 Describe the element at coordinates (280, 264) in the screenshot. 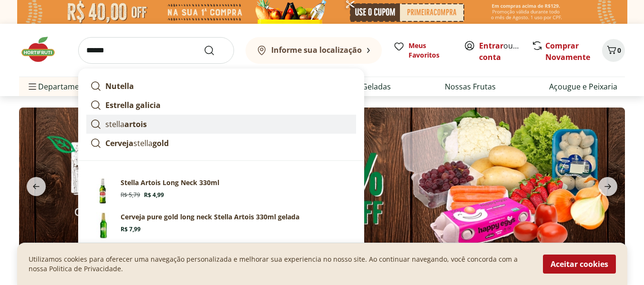

I see `p: Utilizamos cookies para oferecer uma navegação personalizada e melhorar sua experiencia no nosso ...` at that location.